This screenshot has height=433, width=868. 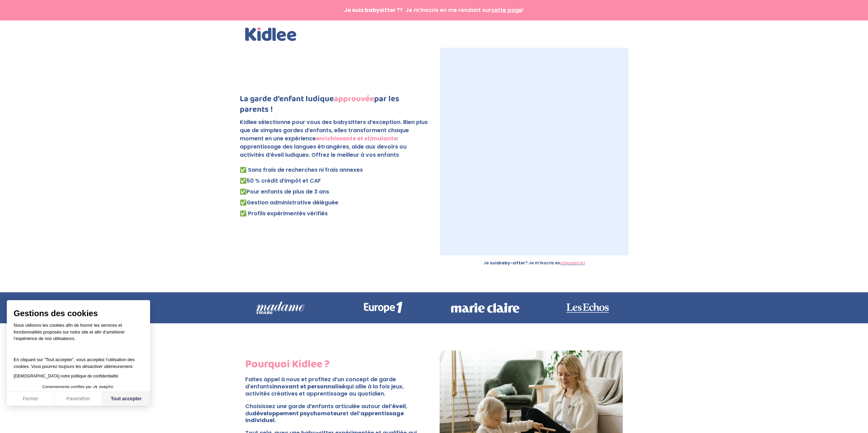 What do you see at coordinates (79, 334) in the screenshot?
I see `p: Nous utilisons les cookies afin de fournir les services et fonctionnalités proposés sur notre sit...` at bounding box center [79, 334].